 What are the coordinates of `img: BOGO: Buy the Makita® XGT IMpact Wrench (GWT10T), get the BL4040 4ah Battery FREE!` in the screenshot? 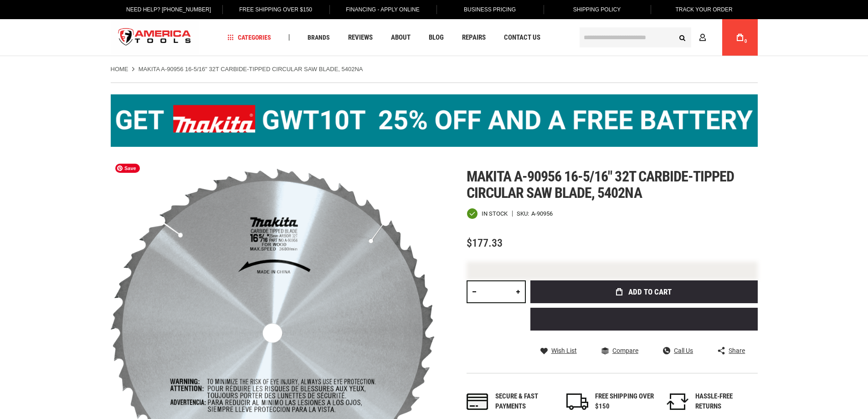 It's located at (435, 121).